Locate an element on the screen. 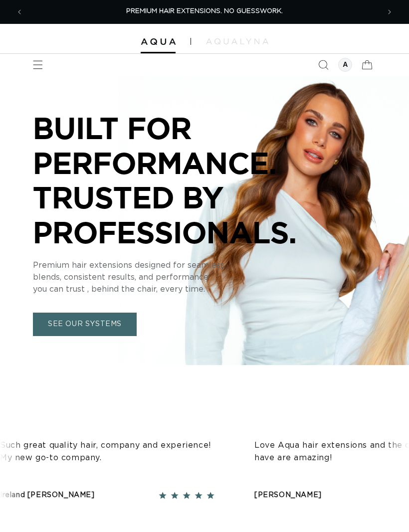  p: Premium hair extensions designed for seamless is located at coordinates (183, 266).